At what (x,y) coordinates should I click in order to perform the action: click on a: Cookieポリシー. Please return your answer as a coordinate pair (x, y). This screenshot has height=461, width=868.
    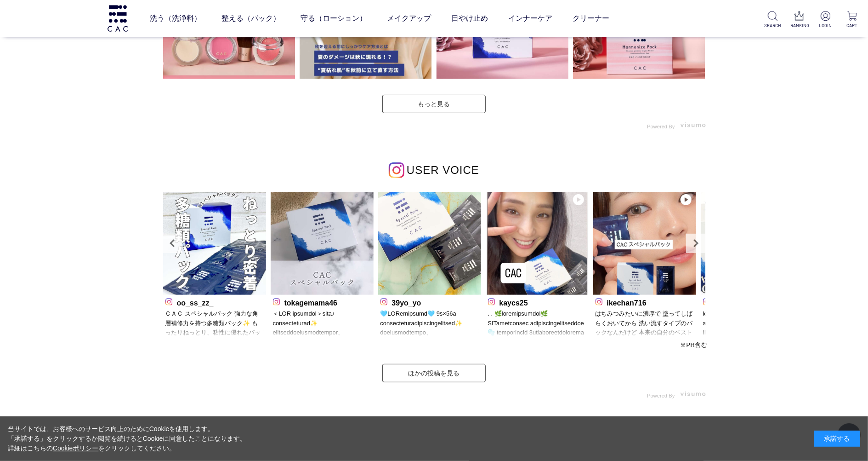
    Looking at the image, I should click on (76, 448).